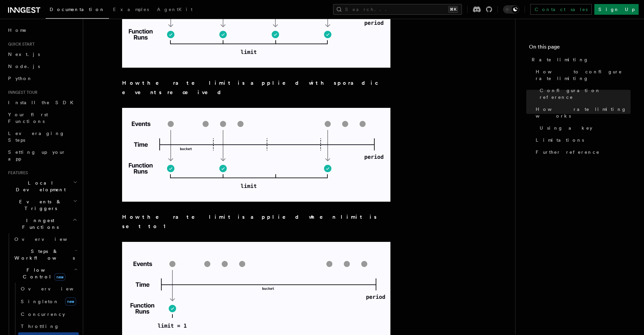 Image resolution: width=644 pixels, height=335 pixels. What do you see at coordinates (43, 102) in the screenshot?
I see `span: Install the SDK` at bounding box center [43, 102].